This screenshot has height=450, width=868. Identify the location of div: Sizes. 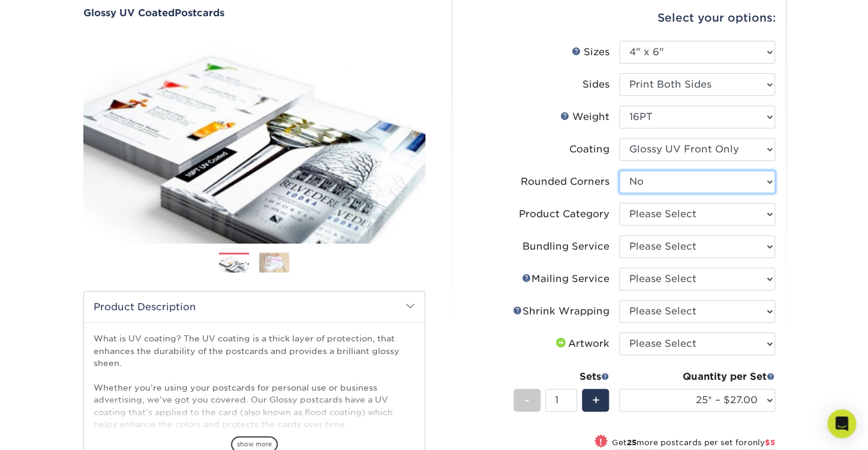
(590, 52).